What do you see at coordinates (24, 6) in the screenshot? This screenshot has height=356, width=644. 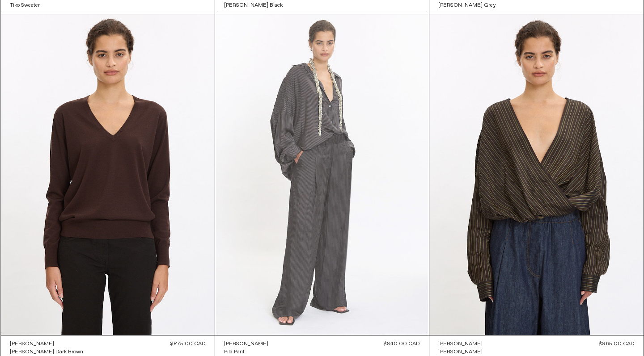 I see `div: Tiko Sweater` at bounding box center [24, 6].